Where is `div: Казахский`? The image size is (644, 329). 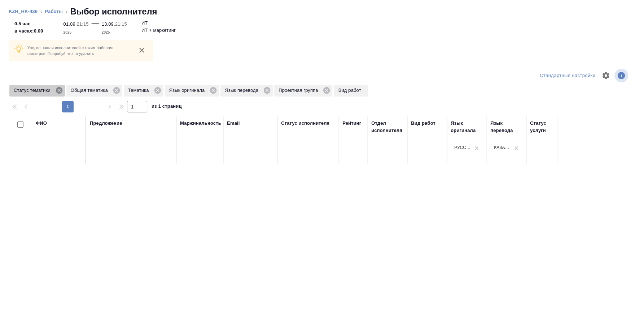 div: Казахский is located at coordinates (502, 148).